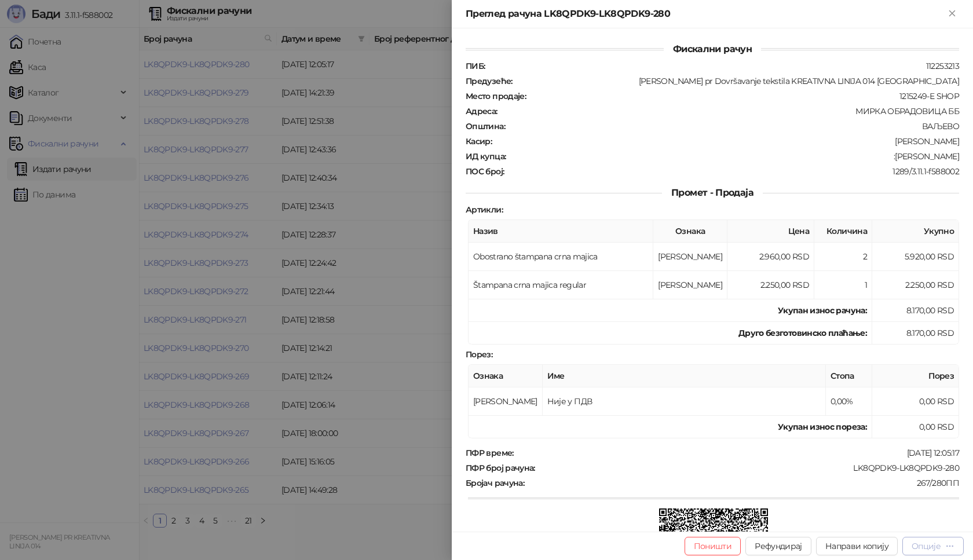 This screenshot has width=973, height=560. What do you see at coordinates (916, 256) in the screenshot?
I see `td: 5.920,00 RSD` at bounding box center [916, 256].